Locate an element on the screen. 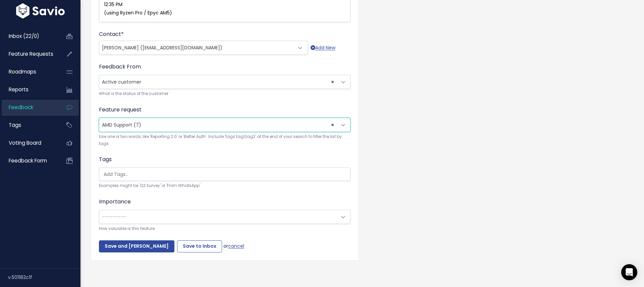 This screenshot has width=644, height=287. span: AMD Support (7) is located at coordinates (122, 125).